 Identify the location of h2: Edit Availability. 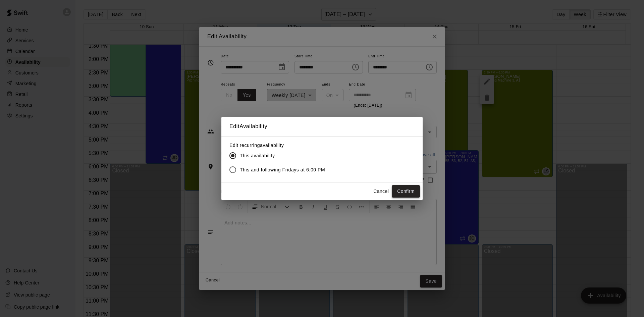
(322, 127).